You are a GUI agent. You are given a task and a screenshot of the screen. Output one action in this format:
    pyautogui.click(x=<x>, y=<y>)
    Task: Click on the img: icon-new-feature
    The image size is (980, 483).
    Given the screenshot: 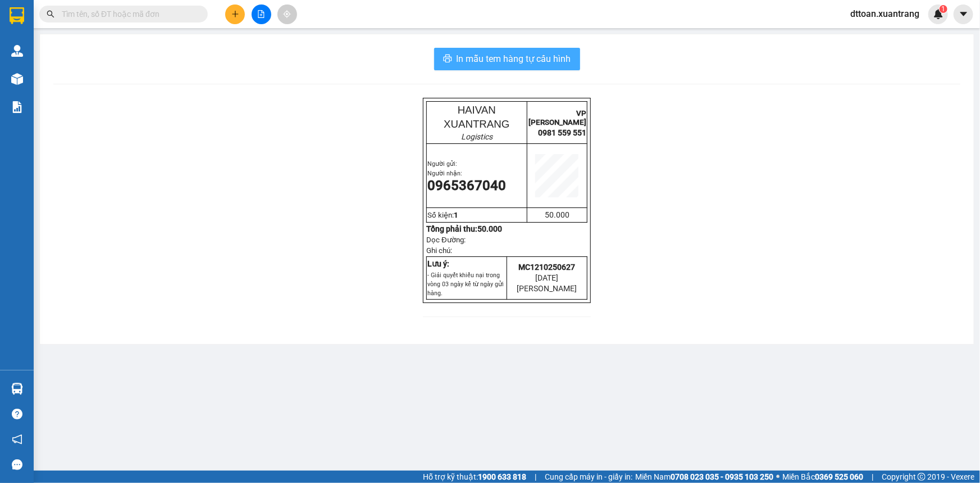 What is the action you would take?
    pyautogui.click(x=939, y=14)
    